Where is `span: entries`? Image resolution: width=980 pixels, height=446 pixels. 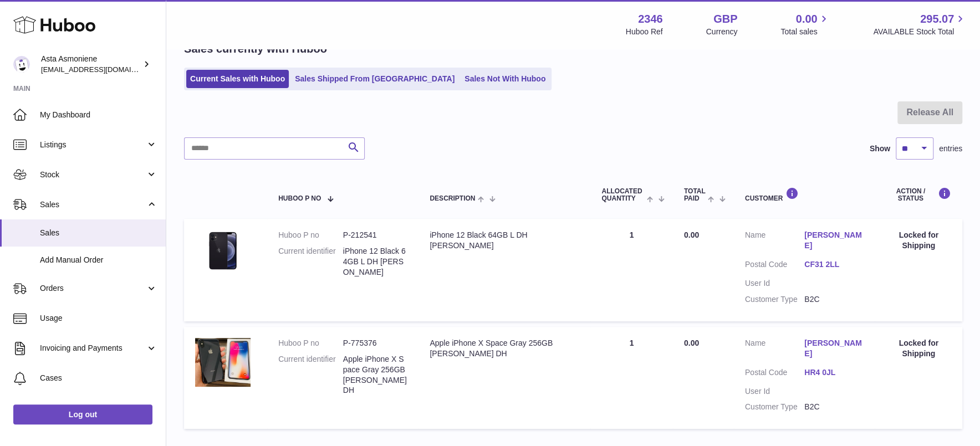
span: entries is located at coordinates (950, 149).